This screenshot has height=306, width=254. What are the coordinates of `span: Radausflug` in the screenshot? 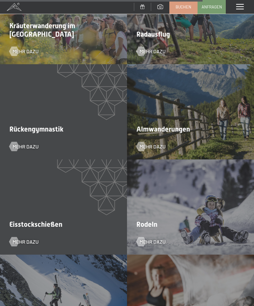 It's located at (153, 34).